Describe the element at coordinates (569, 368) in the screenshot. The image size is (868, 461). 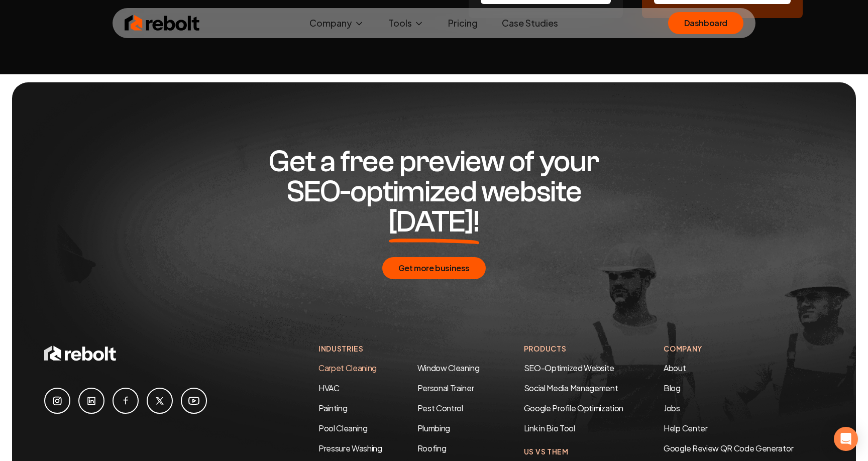
I see `a: SEO-Optimized Website` at that location.